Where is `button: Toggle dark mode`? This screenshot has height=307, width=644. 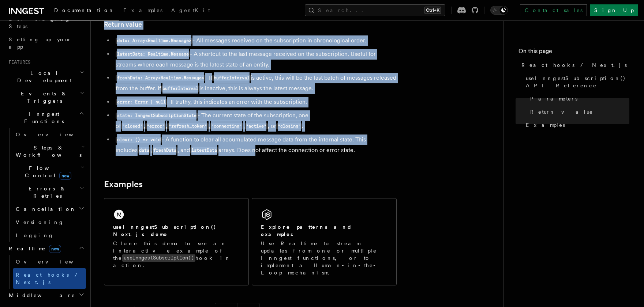
button: Toggle dark mode is located at coordinates (499, 10).